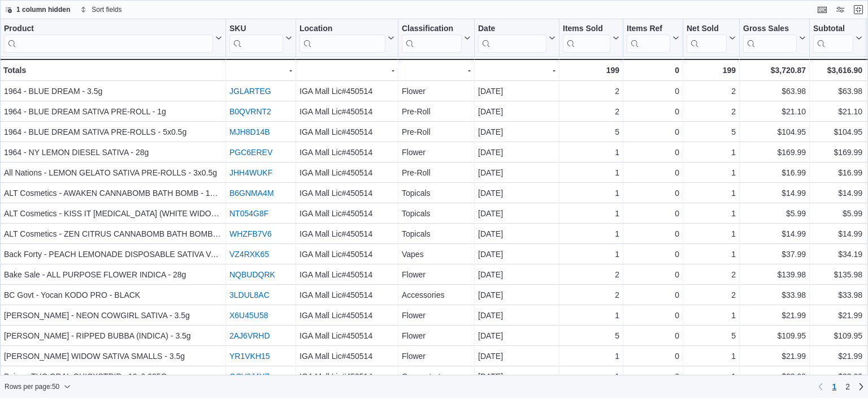  What do you see at coordinates (436, 254) in the screenshot?
I see `div: Vapes` at bounding box center [436, 254].